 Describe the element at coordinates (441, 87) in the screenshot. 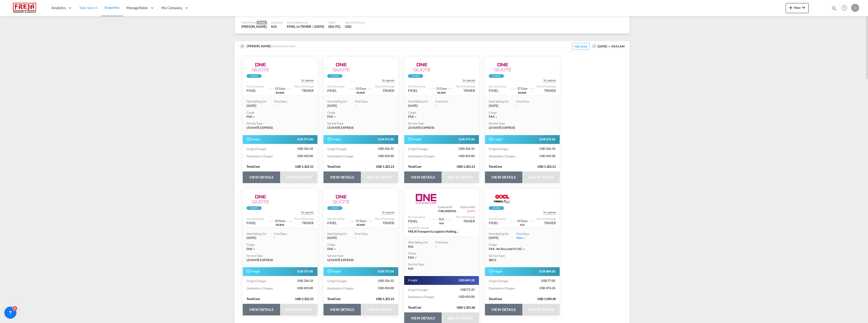

I see `div: Transit Time 31 Days` at that location.